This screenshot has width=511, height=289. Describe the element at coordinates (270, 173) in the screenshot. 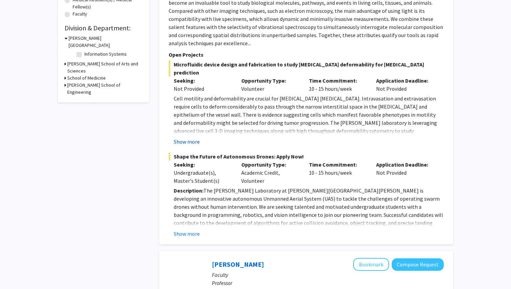

I see `div: Academic Credit, Volunteer` at that location.